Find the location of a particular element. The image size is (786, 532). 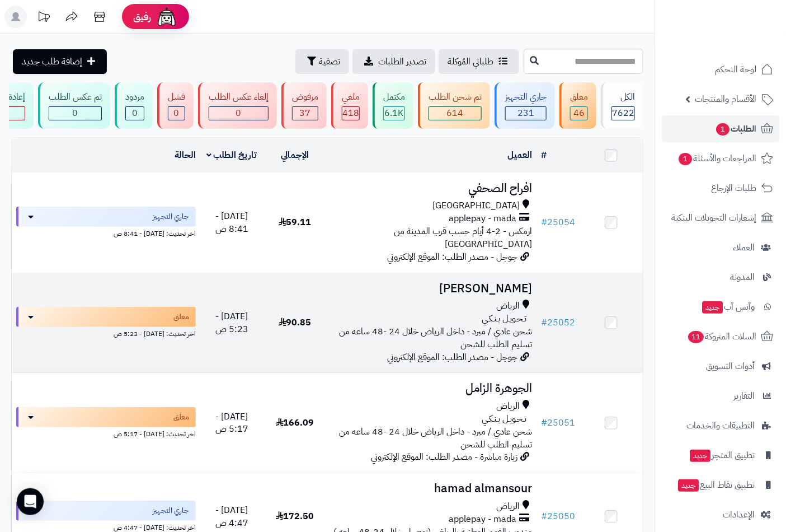

div: Open Intercom Messenger is located at coordinates (30, 502).